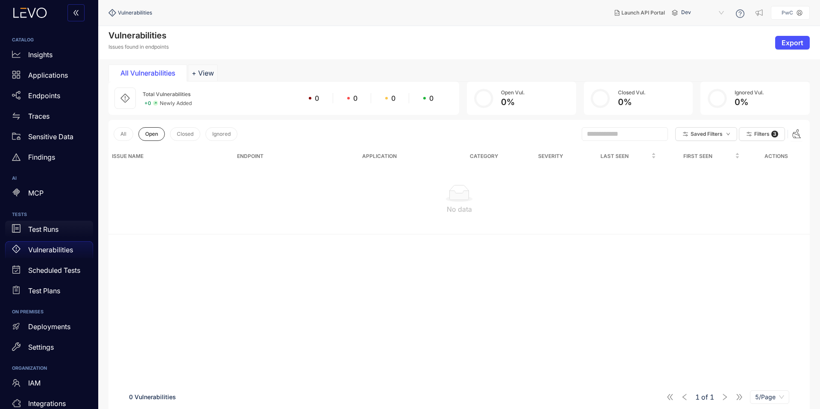  I want to click on a: Settings, so click(49, 349).